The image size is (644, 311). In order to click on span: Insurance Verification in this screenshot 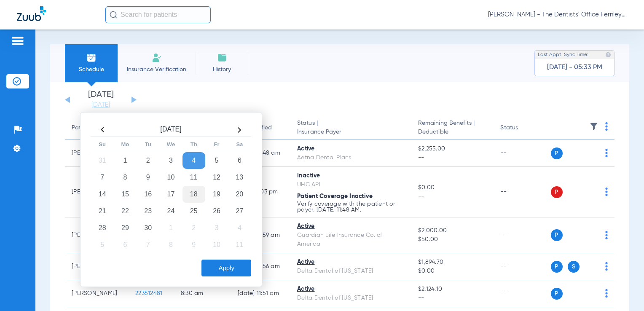, I will do `click(157, 69)`.